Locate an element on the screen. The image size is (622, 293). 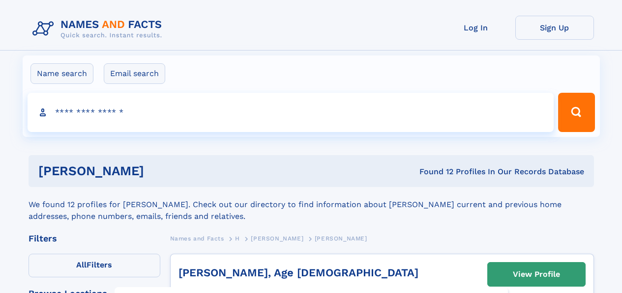
span: H is located at coordinates (237, 239).